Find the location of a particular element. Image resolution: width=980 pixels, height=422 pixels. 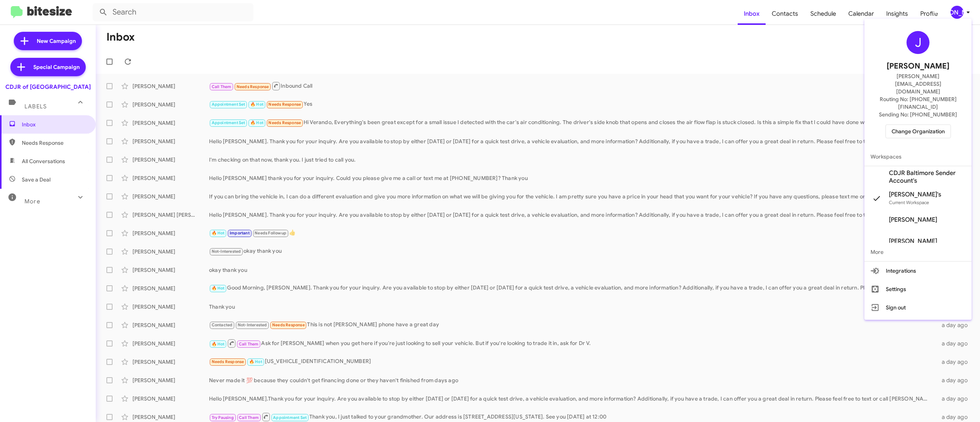

button: Integrations is located at coordinates (918, 271).